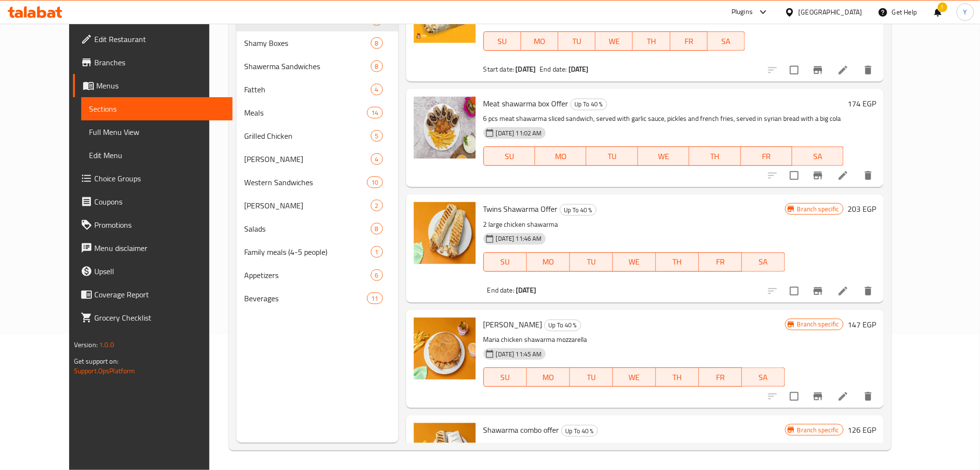 This screenshot has height=470, width=980. Describe the element at coordinates (106, 345) in the screenshot. I see `span: 1.0.0` at that location.